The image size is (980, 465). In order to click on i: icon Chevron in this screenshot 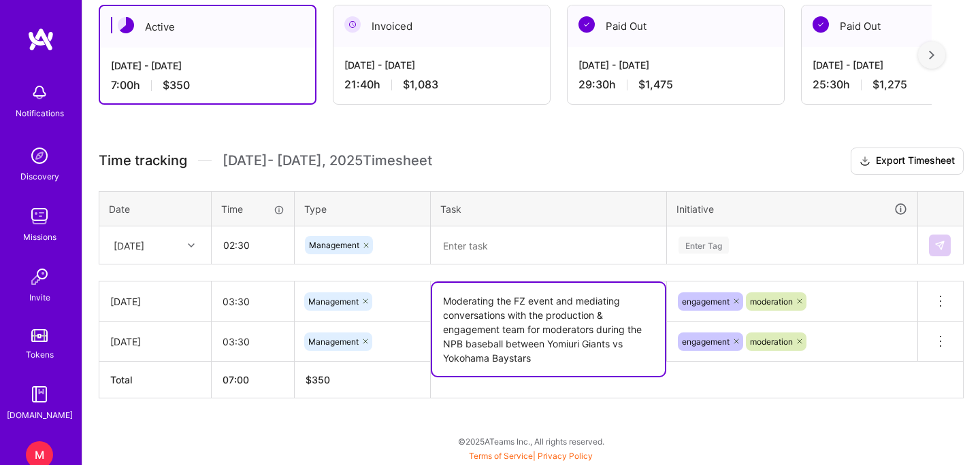, I will do `click(191, 246)`.